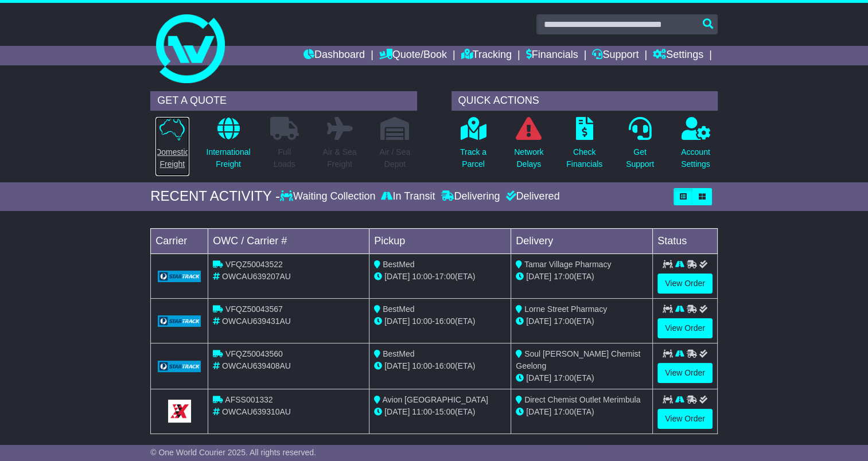 The width and height of the screenshot is (868, 461). What do you see at coordinates (567, 265) in the screenshot?
I see `span: Tamar Village Pharmacy` at bounding box center [567, 265].